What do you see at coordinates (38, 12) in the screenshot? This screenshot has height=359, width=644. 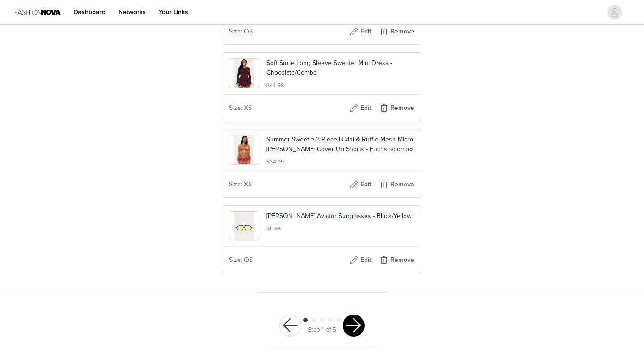 I see `img: Fashion Nova Logo` at bounding box center [38, 12].